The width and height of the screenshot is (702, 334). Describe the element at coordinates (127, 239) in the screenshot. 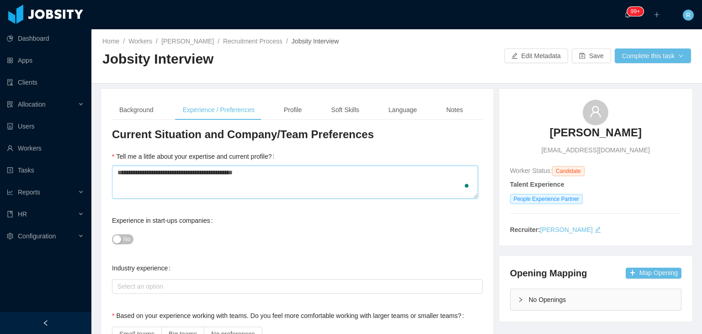

I see `span: No` at that location.